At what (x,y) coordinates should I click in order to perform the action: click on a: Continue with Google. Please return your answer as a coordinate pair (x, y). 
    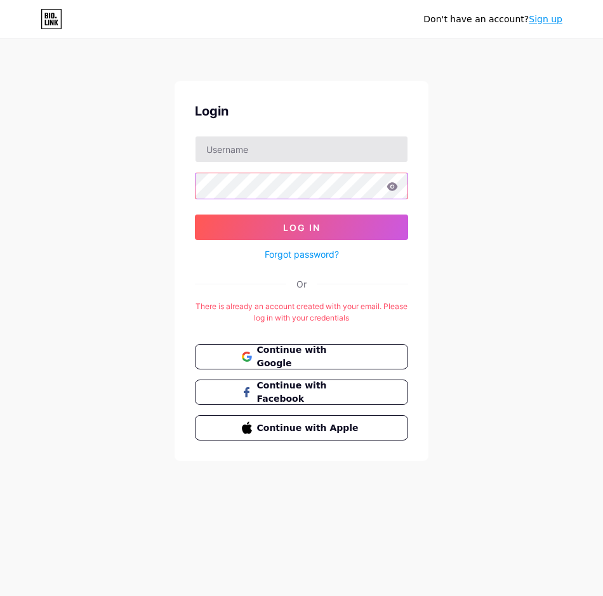
    Looking at the image, I should click on (302, 357).